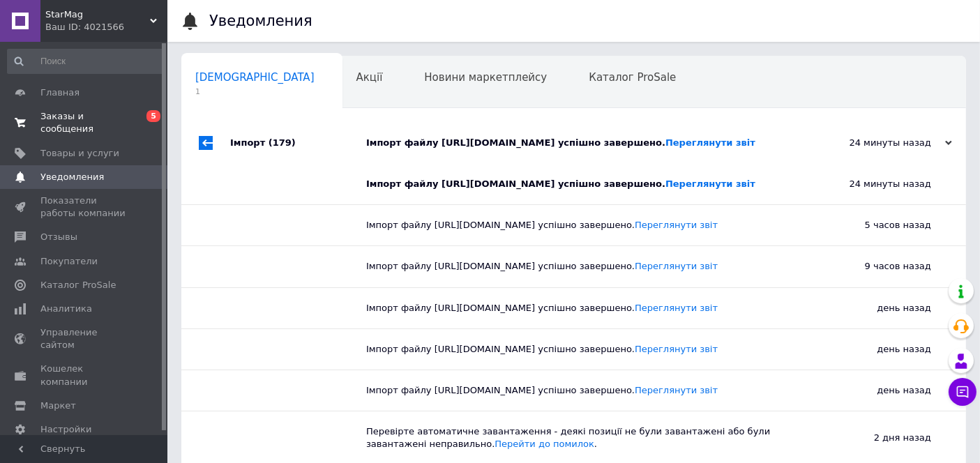 The image size is (980, 463). Describe the element at coordinates (98, 15) in the screenshot. I see `span: StarMag` at that location.